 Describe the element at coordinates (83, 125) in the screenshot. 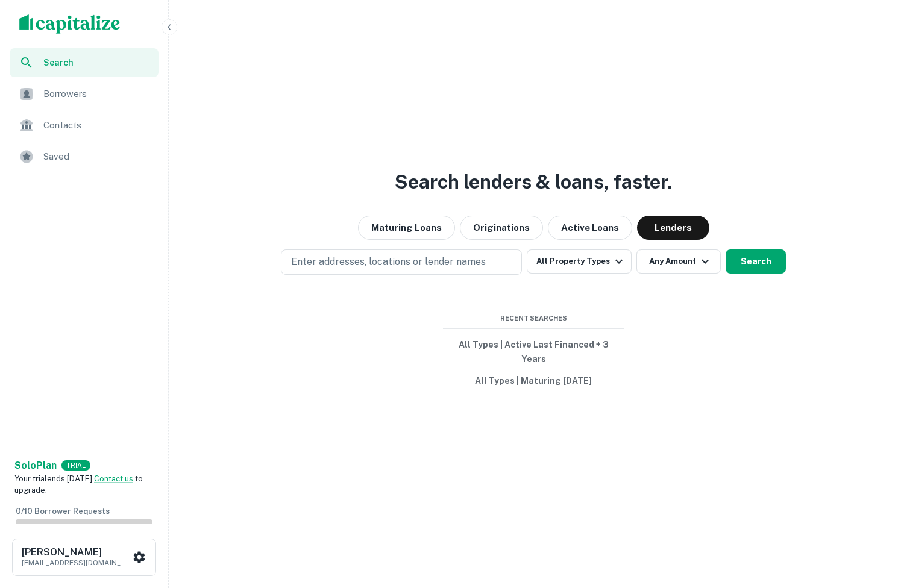

I see `a: Contacts` at that location.